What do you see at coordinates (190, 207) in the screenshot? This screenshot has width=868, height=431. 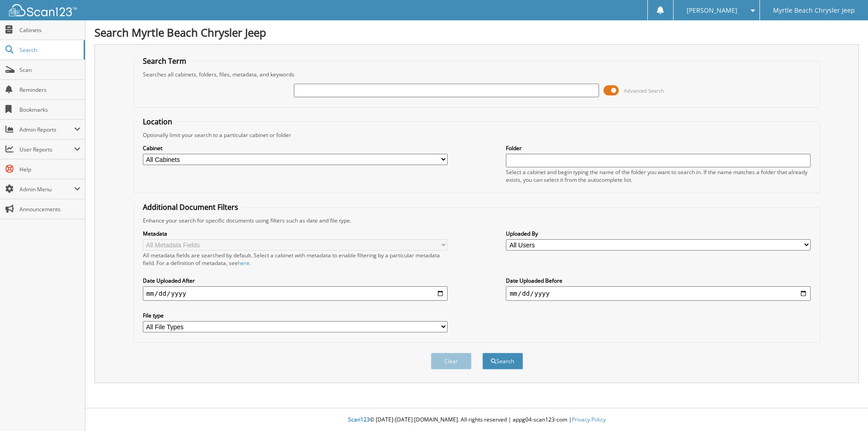 I see `legend: Additional Document Filters` at bounding box center [190, 207].